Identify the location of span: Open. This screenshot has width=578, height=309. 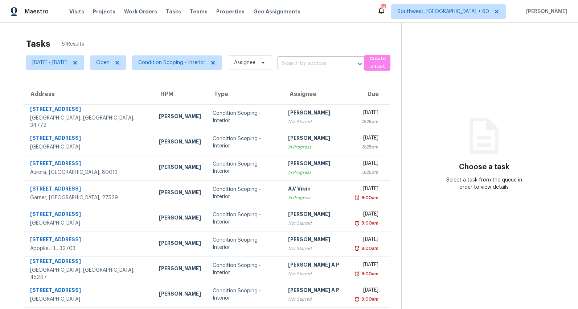
(103, 63).